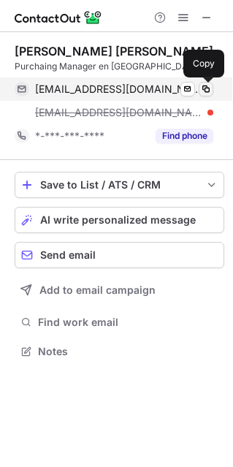 This screenshot has height=467, width=233. I want to click on button: Notes, so click(119, 352).